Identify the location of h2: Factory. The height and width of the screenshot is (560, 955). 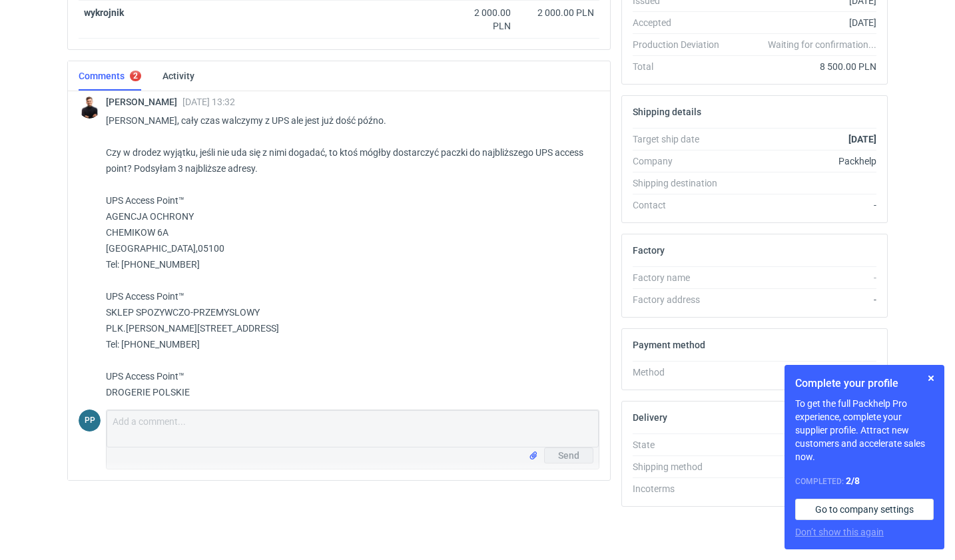
(649, 250).